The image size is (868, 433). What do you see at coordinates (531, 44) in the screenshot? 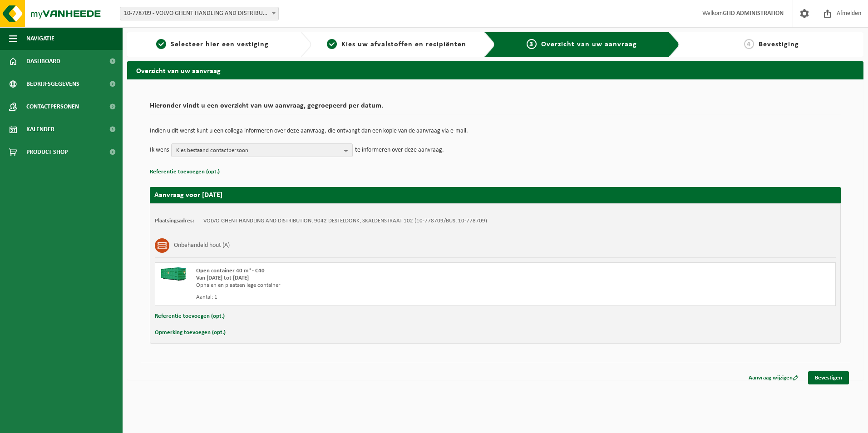
I see `span: 3` at bounding box center [531, 44].